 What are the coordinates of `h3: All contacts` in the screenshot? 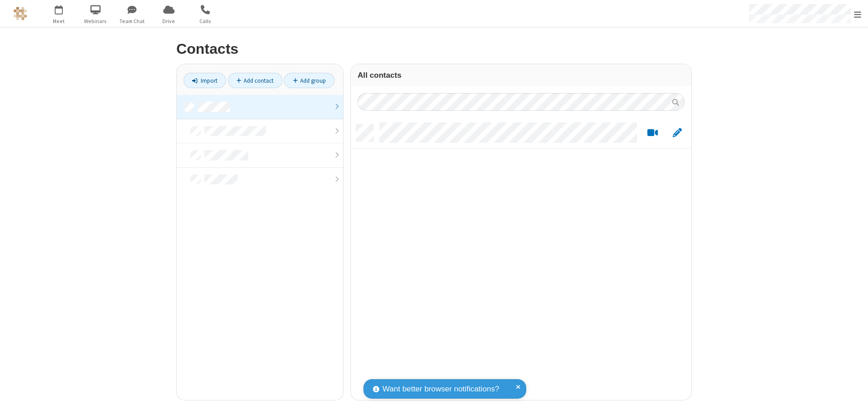 It's located at (521, 75).